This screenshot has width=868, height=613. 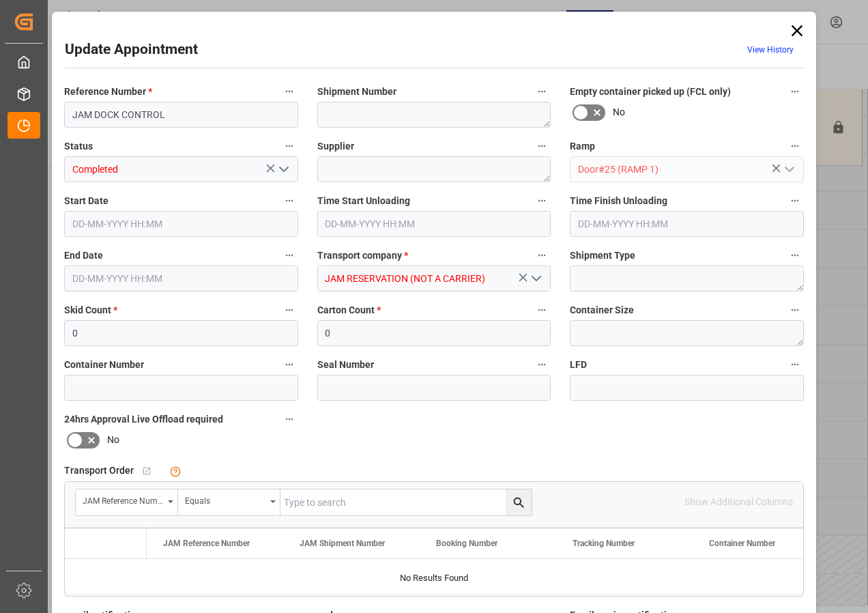 What do you see at coordinates (99, 470) in the screenshot?
I see `span: Transport Order` at bounding box center [99, 470].